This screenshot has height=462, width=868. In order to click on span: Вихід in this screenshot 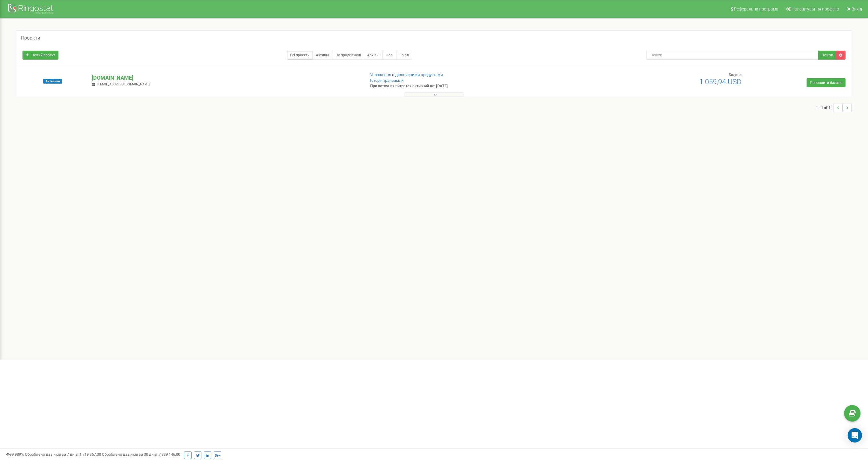, I will do `click(856, 9)`.